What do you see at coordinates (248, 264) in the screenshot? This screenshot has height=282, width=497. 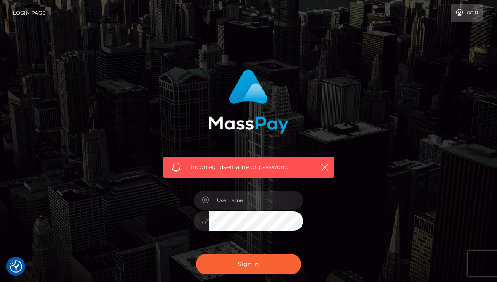 I see `button: Sign in` at bounding box center [248, 264].